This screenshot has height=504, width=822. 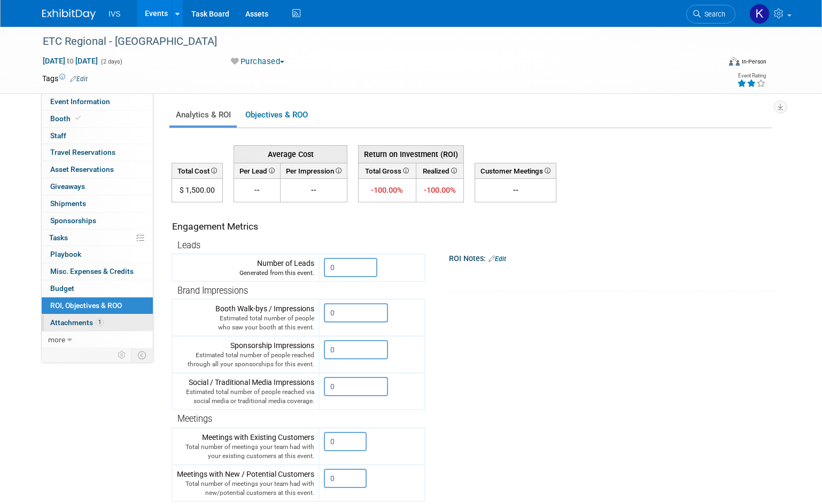 I want to click on th: Customer Meetings, so click(x=516, y=170).